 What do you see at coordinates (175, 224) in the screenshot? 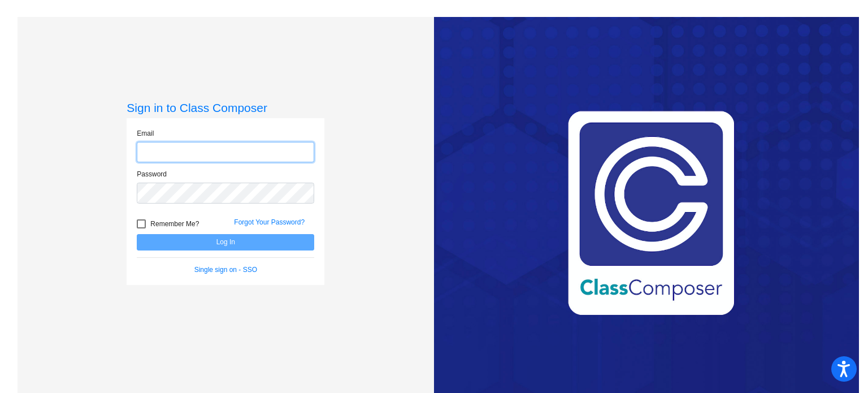
I see `span: Remember Me?` at bounding box center [175, 224].